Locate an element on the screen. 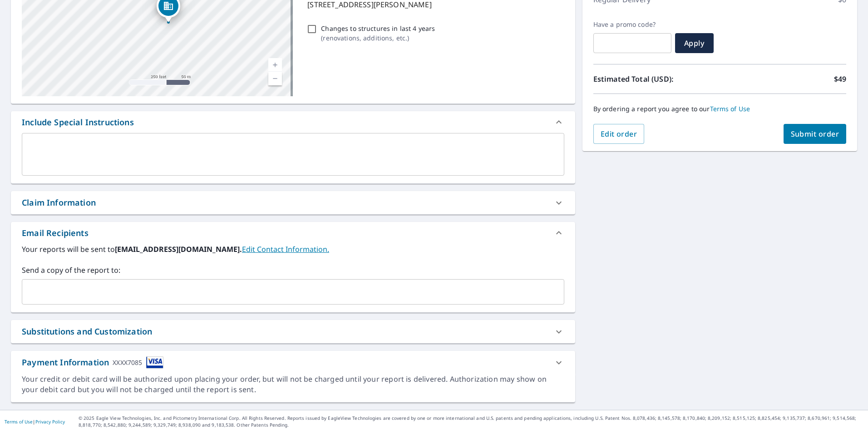 The image size is (868, 433). p: Changes to structures in last 4 years is located at coordinates (378, 28).